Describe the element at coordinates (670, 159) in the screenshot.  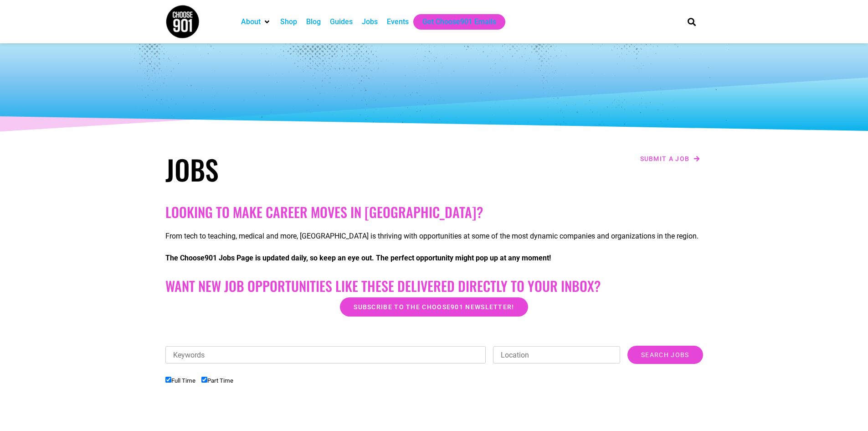
I see `a: Submit a job` at that location.